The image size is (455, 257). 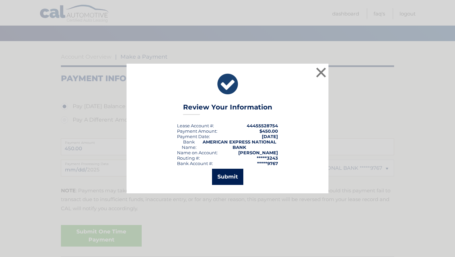 I want to click on div: Routing #:, so click(x=188, y=158).